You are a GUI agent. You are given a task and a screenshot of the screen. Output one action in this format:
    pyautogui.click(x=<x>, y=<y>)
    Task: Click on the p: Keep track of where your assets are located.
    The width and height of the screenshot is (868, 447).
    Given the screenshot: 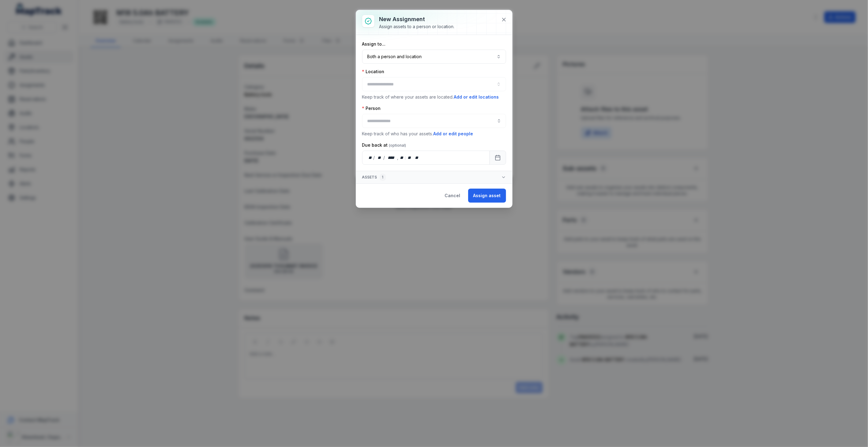 What is the action you would take?
    pyautogui.click(x=434, y=97)
    